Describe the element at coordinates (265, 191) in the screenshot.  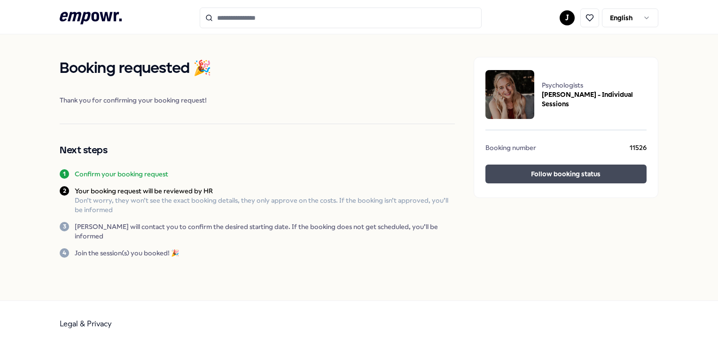
I see `p: Your booking request will be reviewed by HR` at that location.